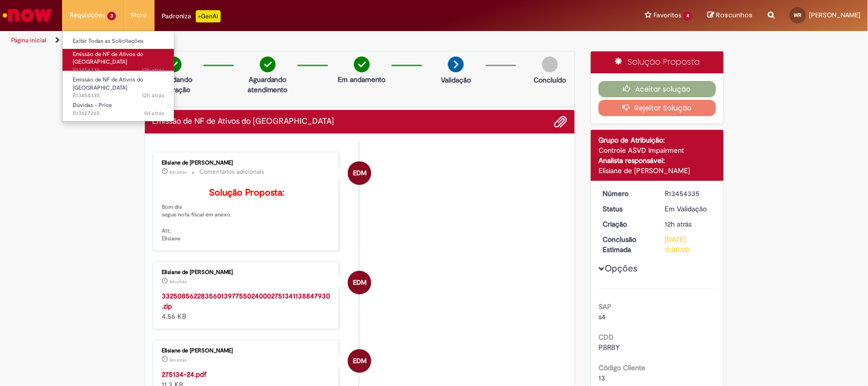 The width and height of the screenshot is (868, 386). I want to click on span: Favoritos, so click(667, 16).